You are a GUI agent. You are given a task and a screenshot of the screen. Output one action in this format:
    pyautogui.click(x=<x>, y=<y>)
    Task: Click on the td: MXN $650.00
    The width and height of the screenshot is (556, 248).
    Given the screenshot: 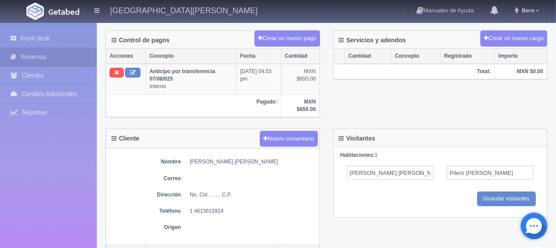 What is the action you would take?
    pyautogui.click(x=300, y=79)
    